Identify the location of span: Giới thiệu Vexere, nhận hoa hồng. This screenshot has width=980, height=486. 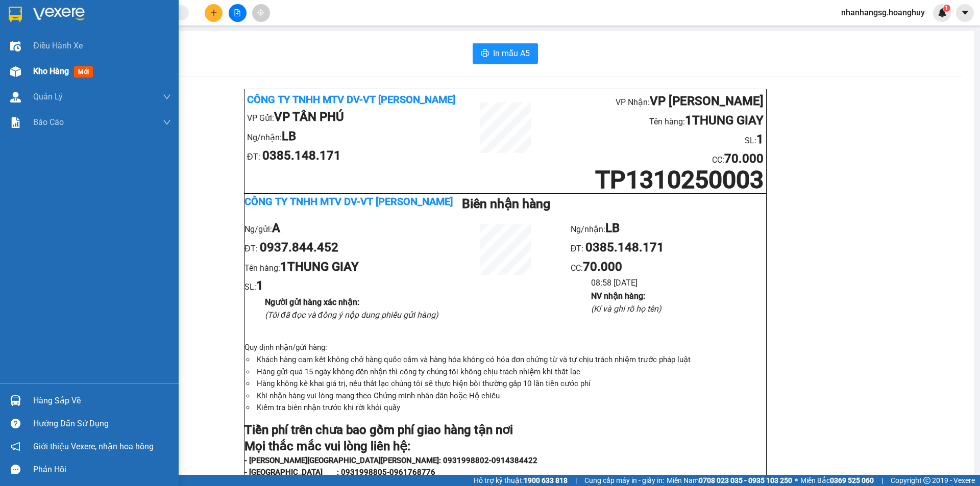
(93, 446).